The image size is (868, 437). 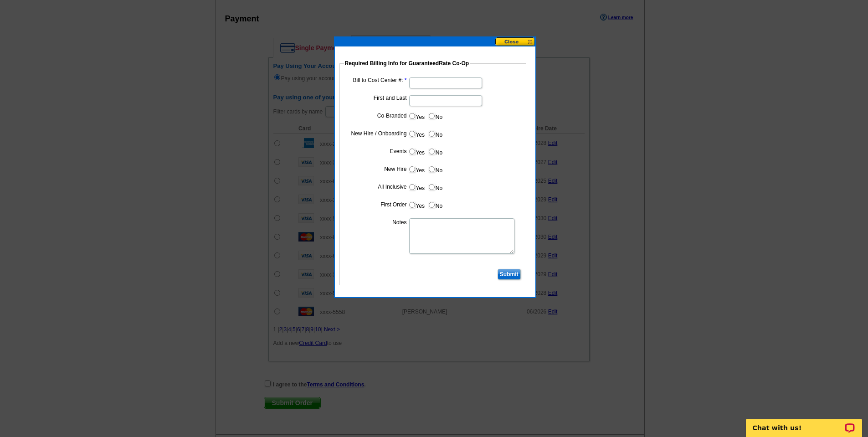 What do you see at coordinates (407, 63) in the screenshot?
I see `legend: Required Billing Info for GuaranteedRate Co-Op` at bounding box center [407, 63].